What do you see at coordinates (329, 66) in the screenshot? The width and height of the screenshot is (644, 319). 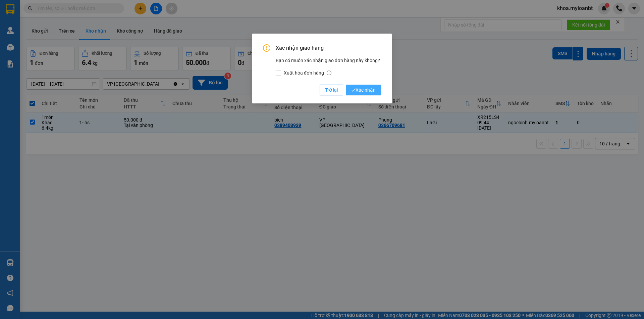 I see `div: Bạn có muốn xác nhận giao đơn hàng này không?` at bounding box center [329, 66].